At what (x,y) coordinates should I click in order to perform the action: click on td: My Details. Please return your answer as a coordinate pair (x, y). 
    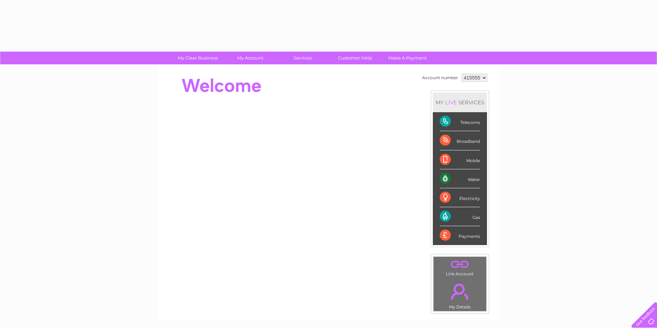
    Looking at the image, I should click on (459, 295).